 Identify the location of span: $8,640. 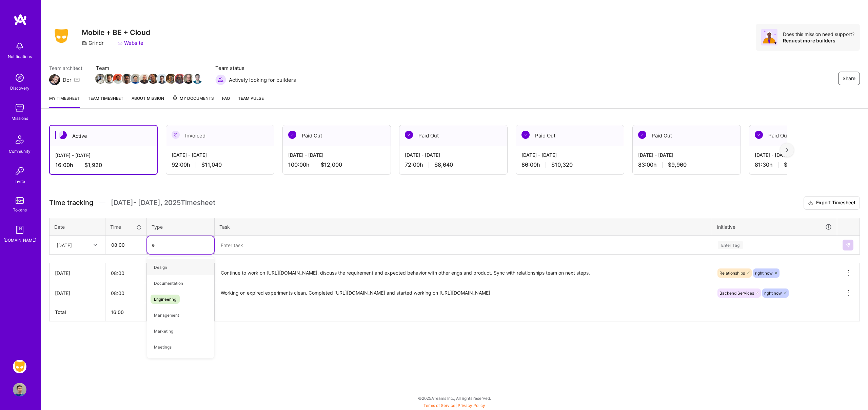
(444, 165).